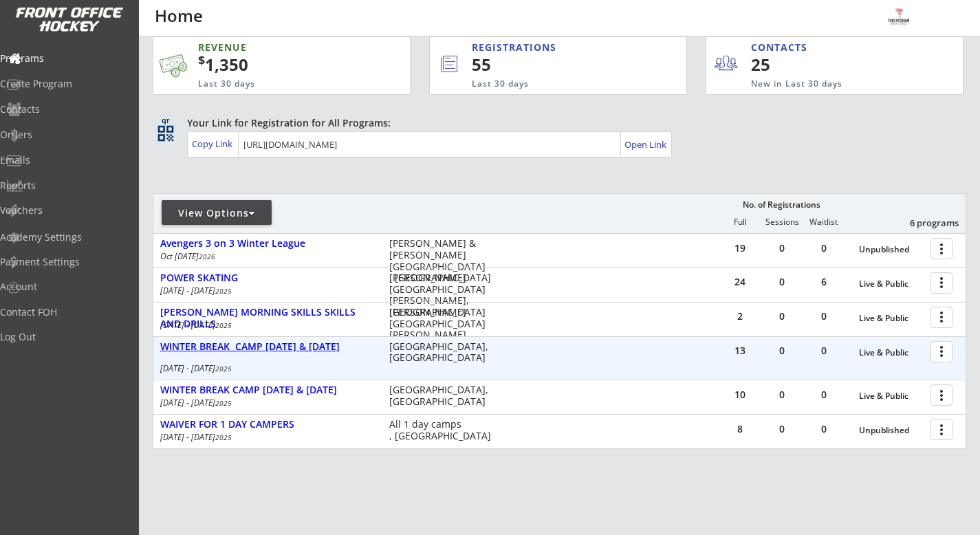 This screenshot has height=535, width=980. Describe the element at coordinates (740, 282) in the screenshot. I see `div: 24` at that location.